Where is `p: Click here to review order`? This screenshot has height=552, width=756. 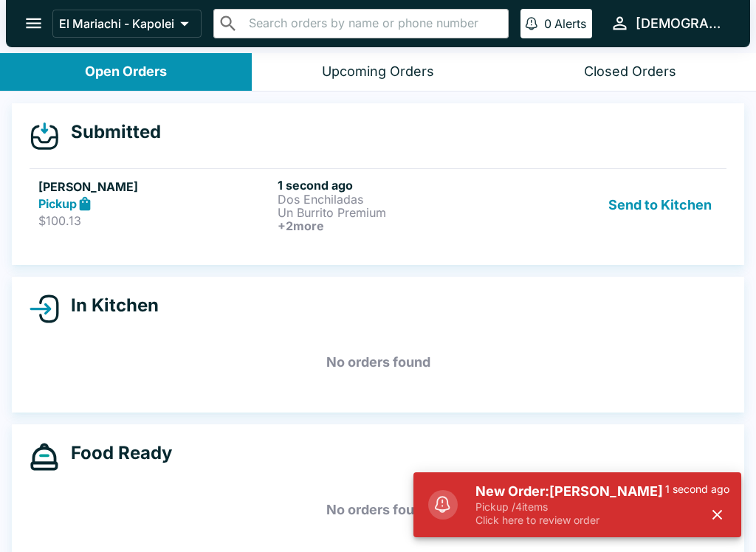 p: Click here to review order is located at coordinates (571, 520).